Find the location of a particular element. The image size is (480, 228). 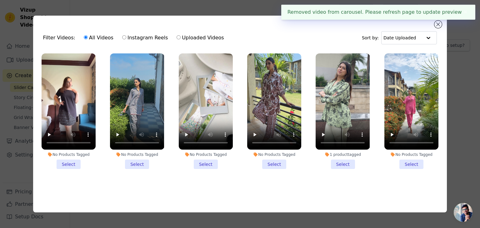

div: Filter Videos: is located at coordinates (135, 38).